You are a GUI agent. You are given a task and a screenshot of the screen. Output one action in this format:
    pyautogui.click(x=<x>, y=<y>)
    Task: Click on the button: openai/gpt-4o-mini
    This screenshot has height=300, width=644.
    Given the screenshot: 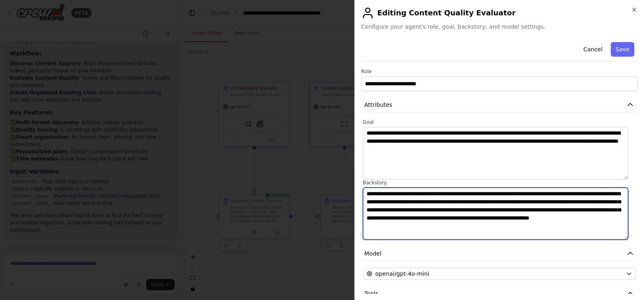 What is the action you would take?
    pyautogui.click(x=500, y=274)
    